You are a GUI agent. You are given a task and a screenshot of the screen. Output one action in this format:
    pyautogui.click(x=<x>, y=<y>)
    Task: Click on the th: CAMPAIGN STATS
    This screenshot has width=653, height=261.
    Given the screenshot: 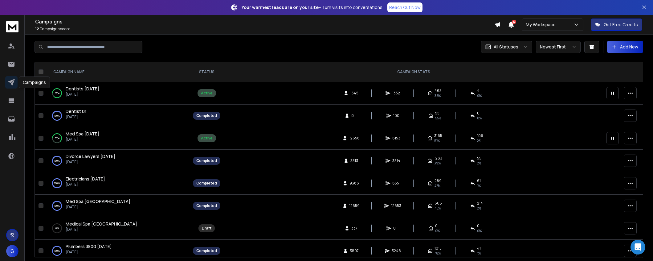 What is the action you would take?
    pyautogui.click(x=413, y=72)
    